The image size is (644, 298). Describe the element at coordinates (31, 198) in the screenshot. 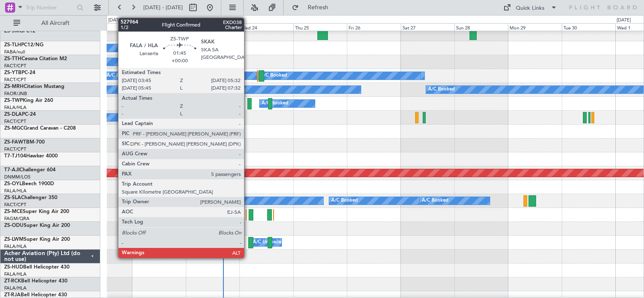

I see `a: ZS-SLAChallenger 350` at that location.